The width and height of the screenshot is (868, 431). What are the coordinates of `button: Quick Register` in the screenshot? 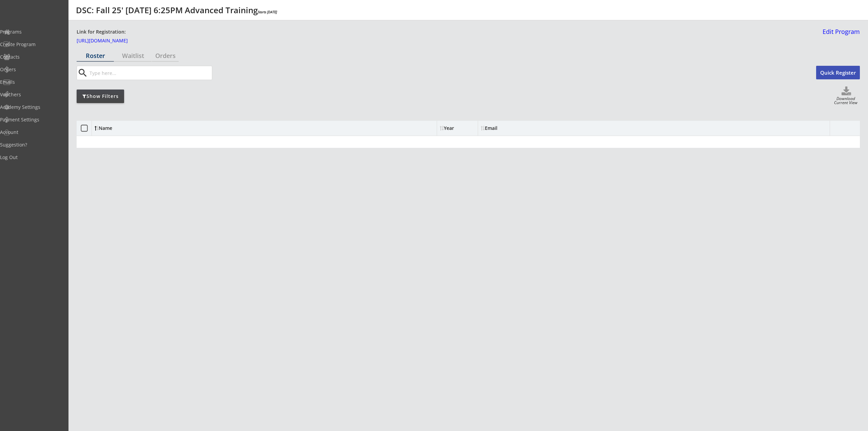 It's located at (838, 73).